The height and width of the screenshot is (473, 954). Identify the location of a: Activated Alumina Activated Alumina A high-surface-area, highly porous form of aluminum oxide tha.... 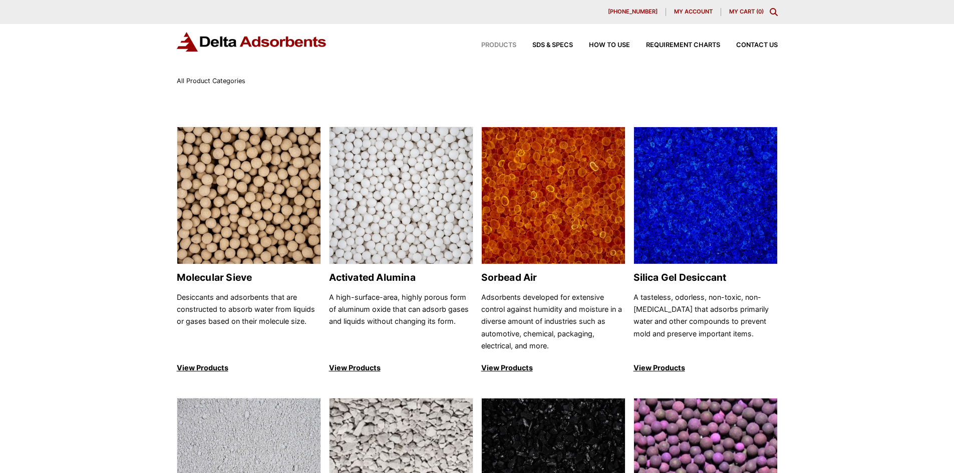
(401, 250).